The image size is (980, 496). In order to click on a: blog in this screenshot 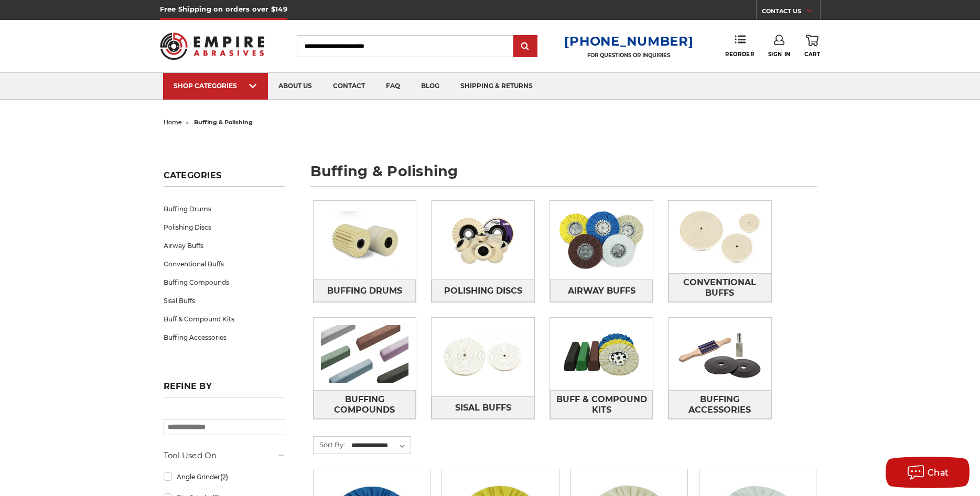, I will do `click(430, 86)`.